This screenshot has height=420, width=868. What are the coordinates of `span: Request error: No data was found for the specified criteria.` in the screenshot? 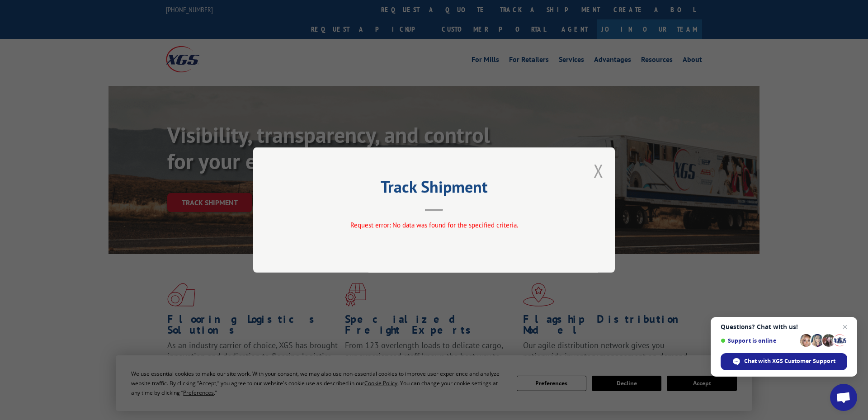 It's located at (434, 225).